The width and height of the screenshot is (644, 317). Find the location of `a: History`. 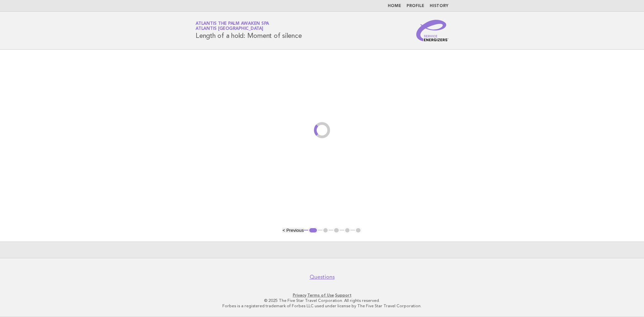

a: History is located at coordinates (439, 6).